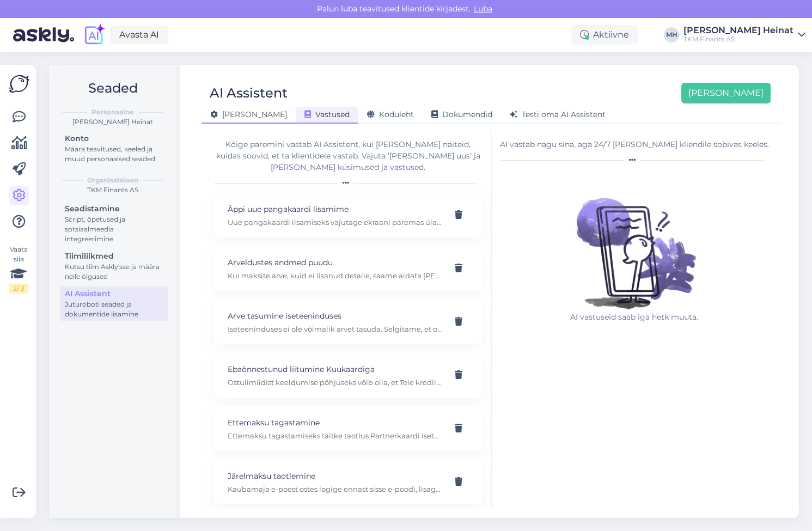 The image size is (812, 531). What do you see at coordinates (19, 269) in the screenshot?
I see `div: Vaata siia` at bounding box center [19, 269].